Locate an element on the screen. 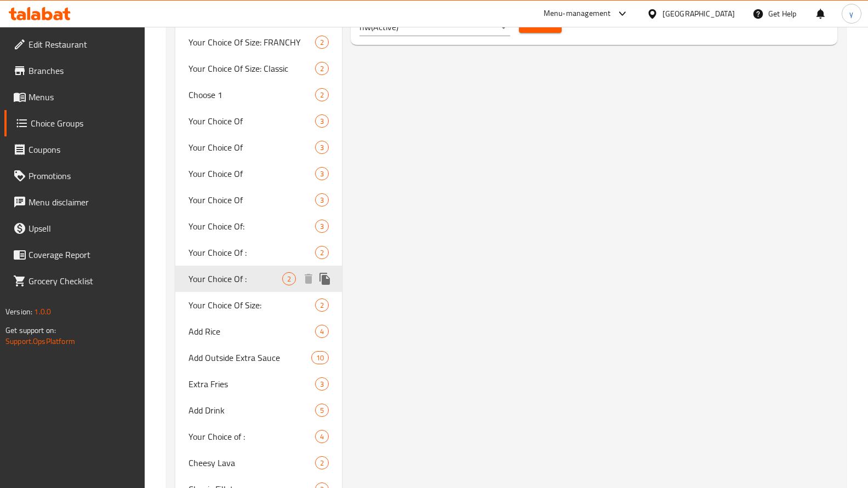 The image size is (868, 488). a: Menus is located at coordinates (74, 97).